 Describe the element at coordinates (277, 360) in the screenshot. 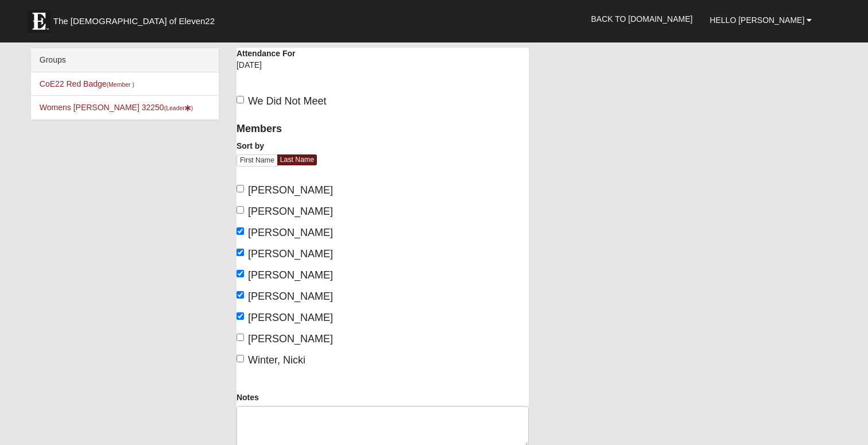

I see `span: Winter, Nicki` at that location.